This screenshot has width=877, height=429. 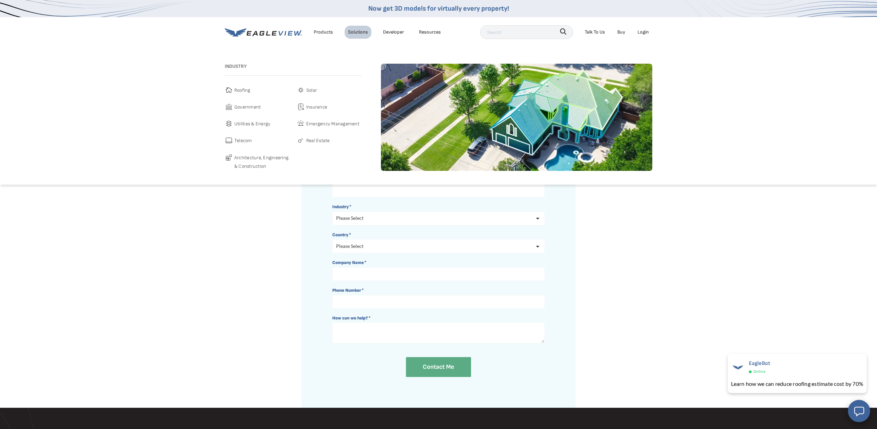 I want to click on a: Insurance, so click(x=329, y=107).